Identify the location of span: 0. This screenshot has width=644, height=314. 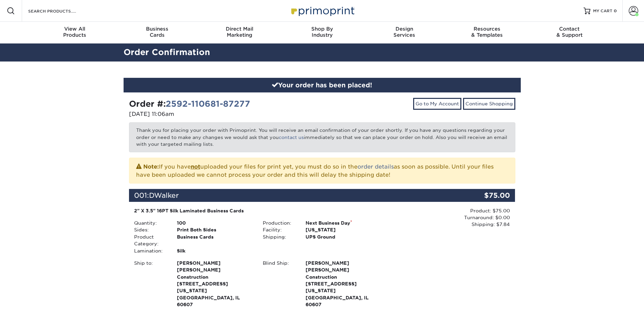
(615, 11).